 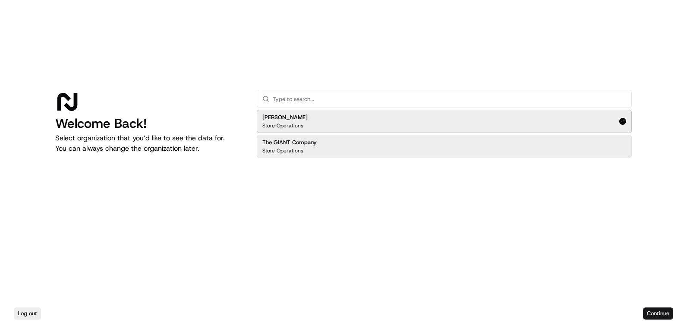 What do you see at coordinates (27, 313) in the screenshot?
I see `button: Log out` at bounding box center [27, 313].